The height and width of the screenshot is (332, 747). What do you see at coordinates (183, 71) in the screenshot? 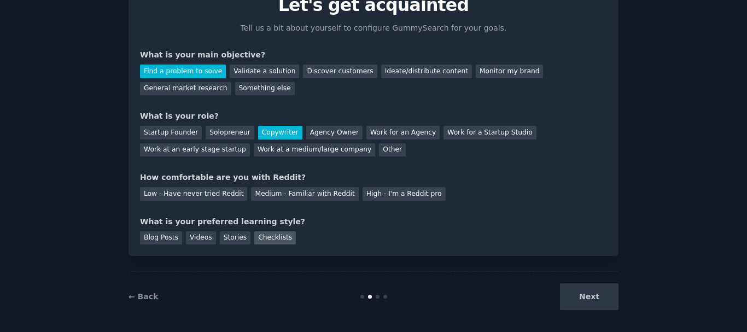
I see `div: Find a problem to solve` at bounding box center [183, 71].